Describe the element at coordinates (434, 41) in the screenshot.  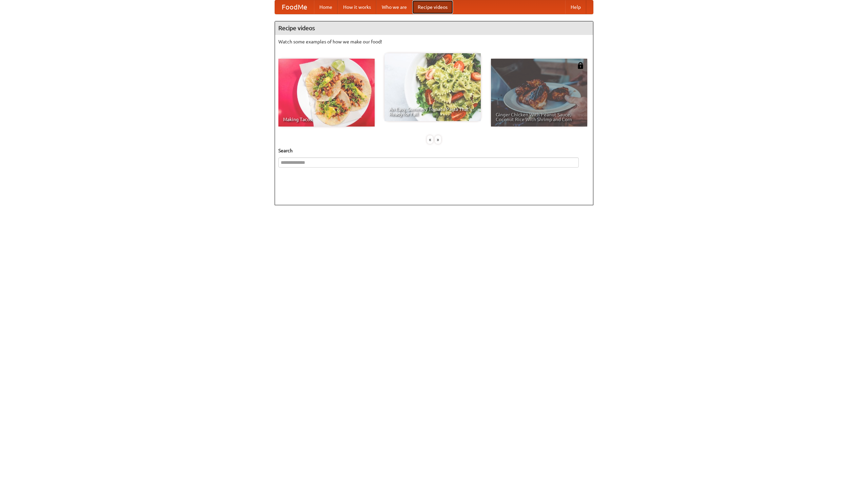
I see `p: Watch some examples of how we make our food!` at that location.